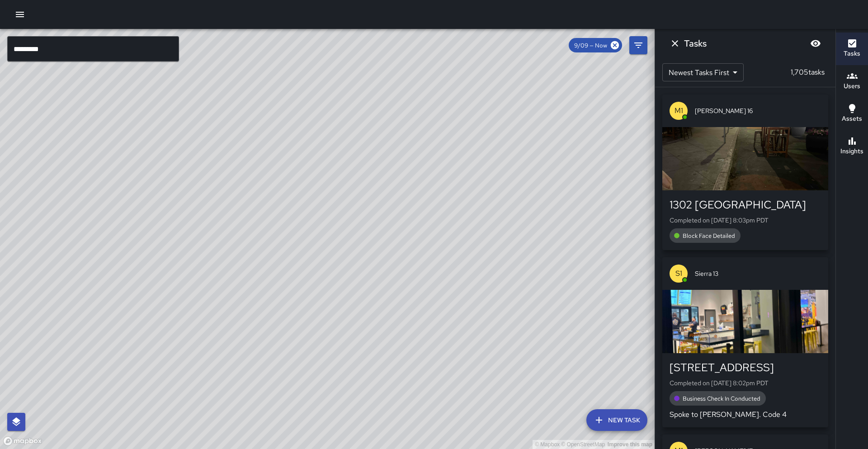 The width and height of the screenshot is (868, 449). I want to click on span: Business Check In Conducted, so click(721, 398).